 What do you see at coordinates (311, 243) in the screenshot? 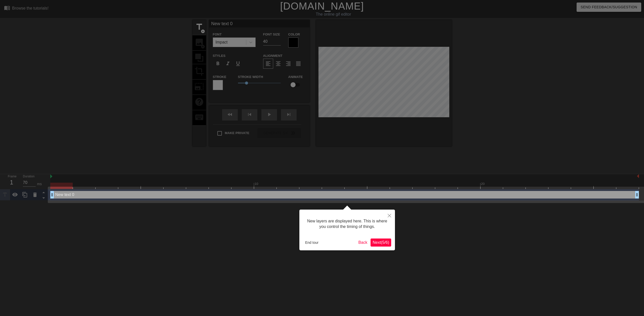
I see `button: End tour` at bounding box center [311, 243].